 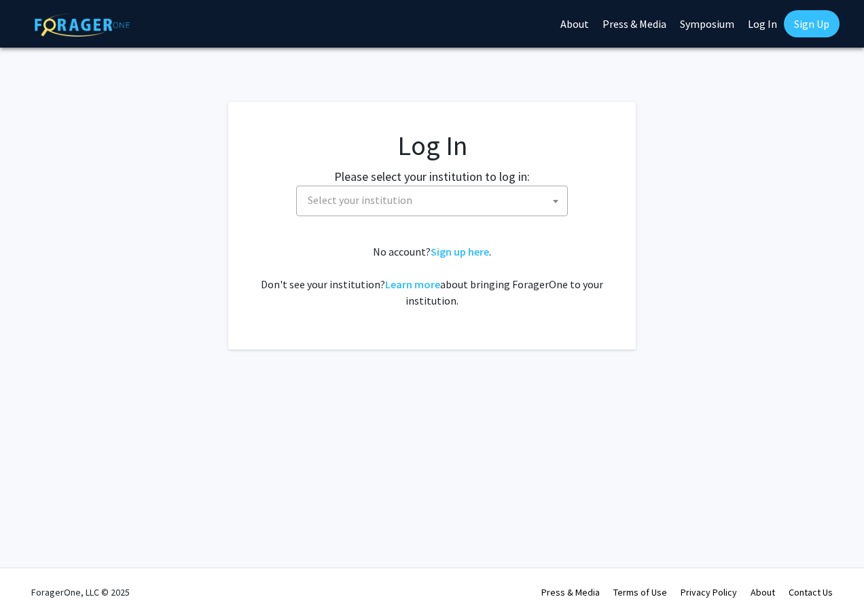 What do you see at coordinates (82, 24) in the screenshot?
I see `img: ForagerOne Logo` at bounding box center [82, 24].